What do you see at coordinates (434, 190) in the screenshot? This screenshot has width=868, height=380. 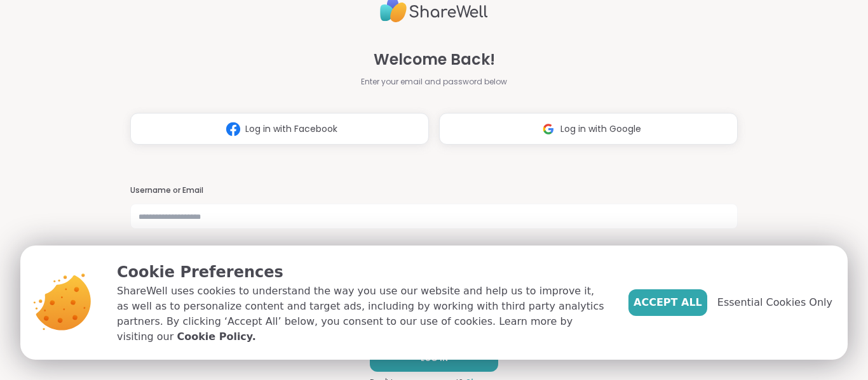 I see `h3: Username or Email` at bounding box center [434, 190].